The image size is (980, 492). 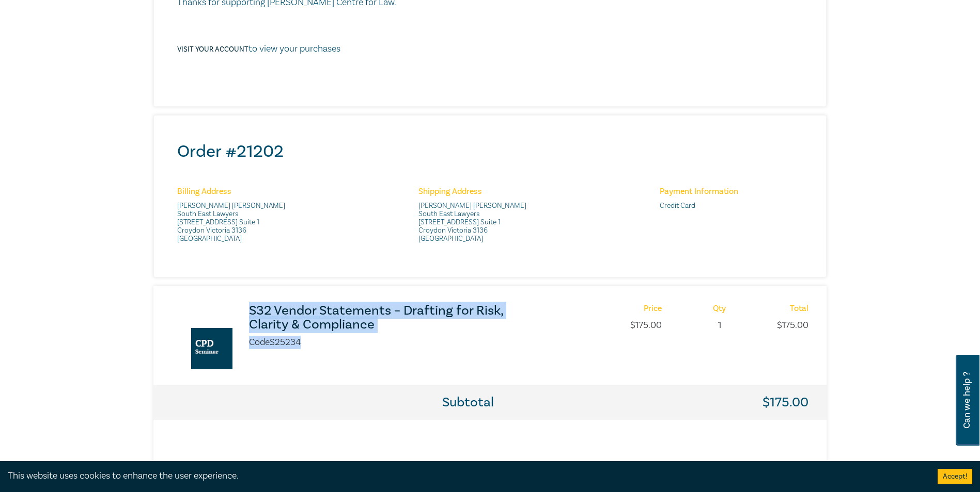 What do you see at coordinates (793, 308) in the screenshot?
I see `h6: Total` at bounding box center [793, 308].